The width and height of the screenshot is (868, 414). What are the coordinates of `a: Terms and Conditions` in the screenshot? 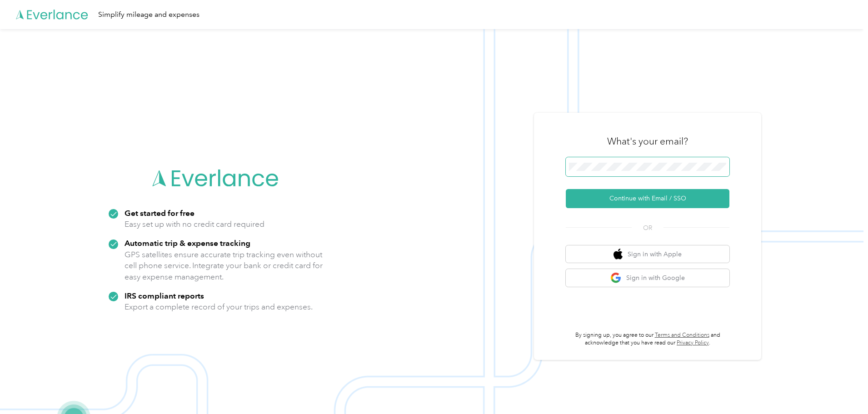 It's located at (682, 335).